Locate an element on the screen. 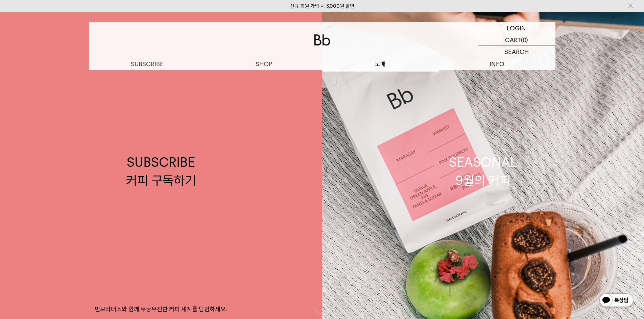 Image resolution: width=644 pixels, height=319 pixels. p: CART is located at coordinates (513, 40).